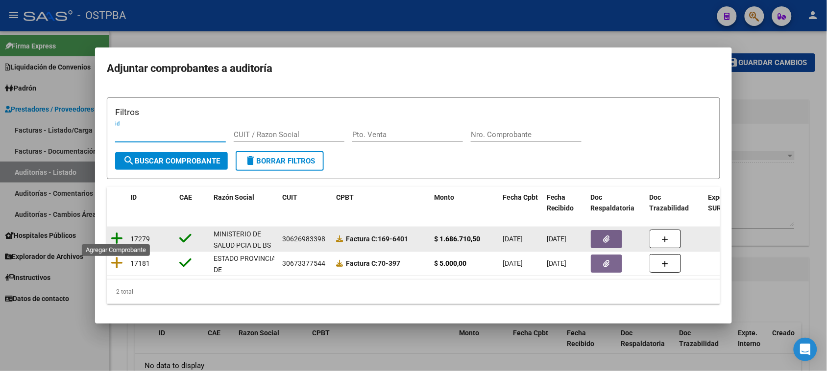  I want to click on datatable-header-cell: CPBT, so click(381, 203).